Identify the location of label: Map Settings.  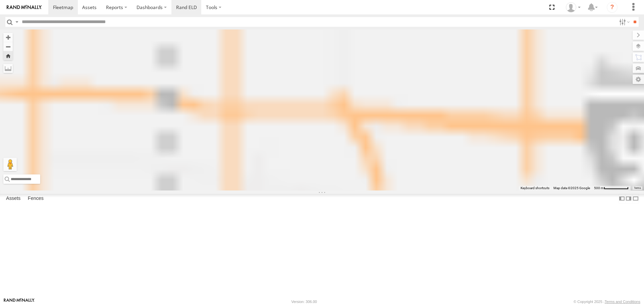
(639, 79).